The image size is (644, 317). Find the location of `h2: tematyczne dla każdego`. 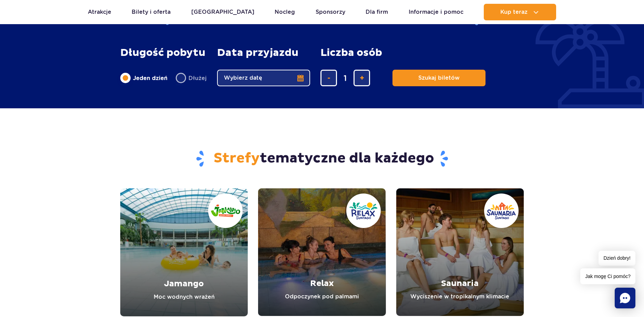

h2: tematyczne dla każdego is located at coordinates (322, 159).